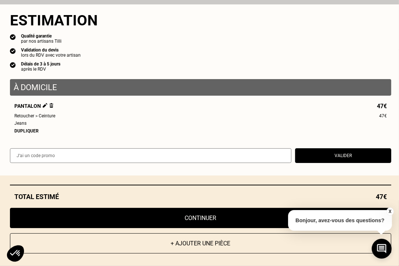 The height and width of the screenshot is (266, 399). Describe the element at coordinates (340, 220) in the screenshot. I see `p: Bonjour, avez-vous des questions?` at that location.